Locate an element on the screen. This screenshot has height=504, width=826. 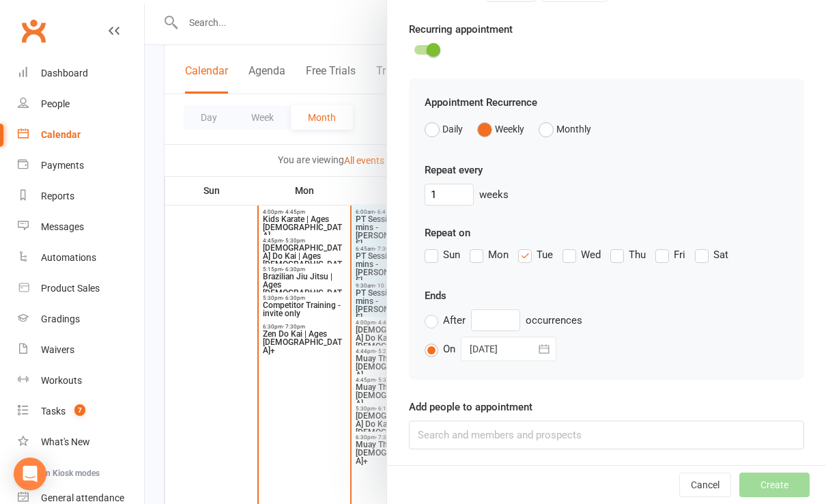
a: People is located at coordinates (81, 104).